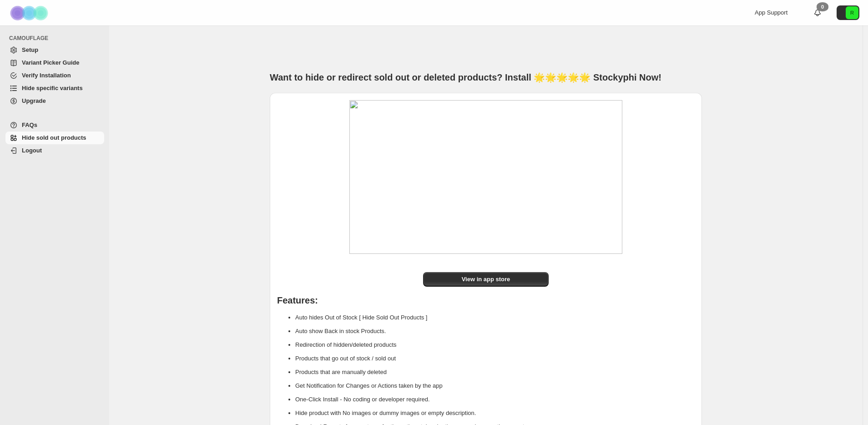 This screenshot has width=868, height=425. Describe the element at coordinates (54, 125) in the screenshot. I see `a: FAQs` at that location.